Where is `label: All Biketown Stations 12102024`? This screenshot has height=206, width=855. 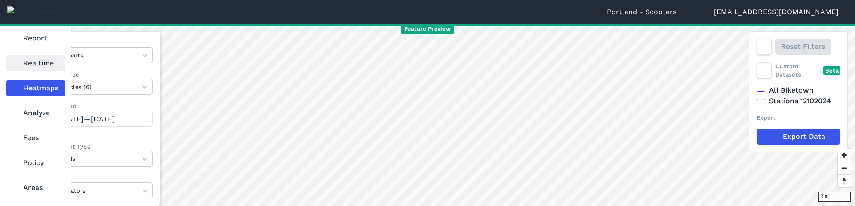
label: All Biketown Stations 12102024 is located at coordinates (799, 96).